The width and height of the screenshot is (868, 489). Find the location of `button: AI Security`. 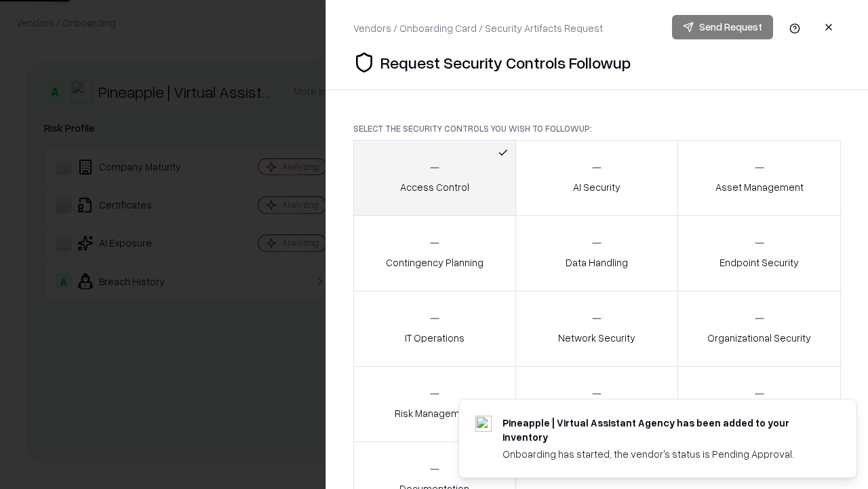

button: AI Security is located at coordinates (597, 178).